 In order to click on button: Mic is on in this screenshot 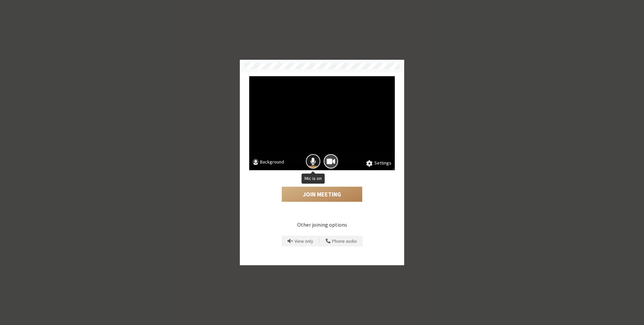, I will do `click(313, 161)`.